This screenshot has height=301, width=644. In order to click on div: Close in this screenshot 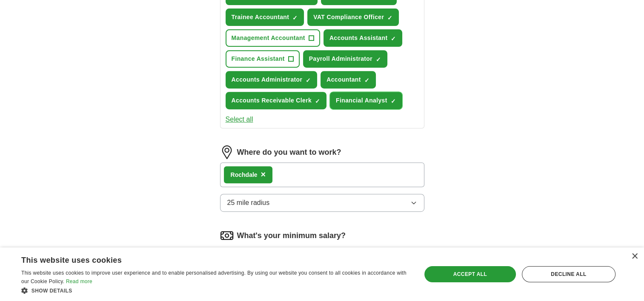, I will do `click(634, 256)`.